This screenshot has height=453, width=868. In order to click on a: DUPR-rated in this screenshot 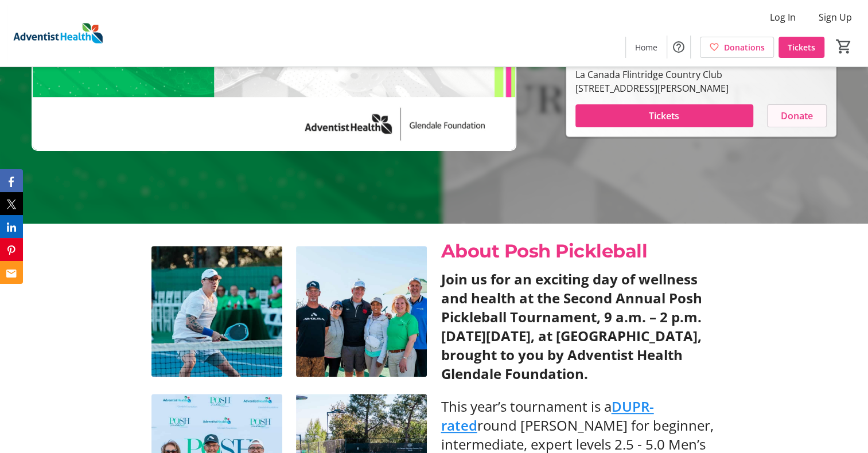, I will do `click(547, 416)`.